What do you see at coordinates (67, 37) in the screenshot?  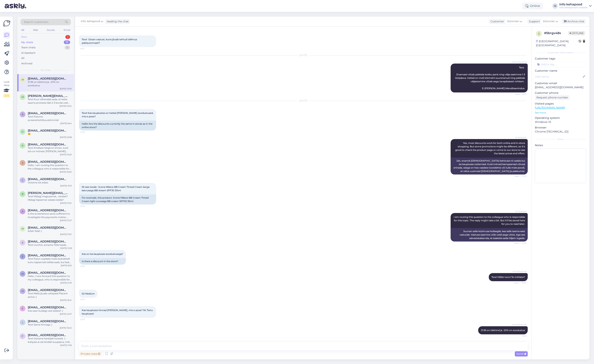 I see `div: 1` at bounding box center [67, 37].